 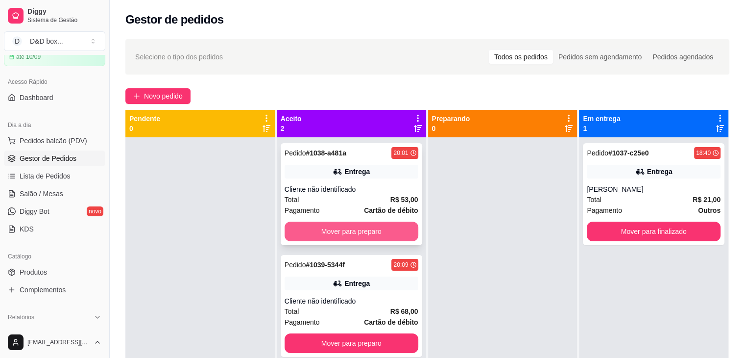 I want to click on a: Complementos, so click(x=54, y=289).